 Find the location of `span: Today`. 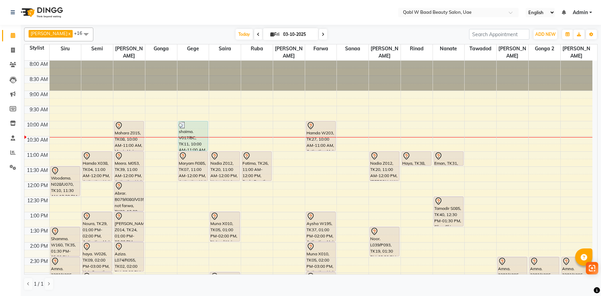

span: Today is located at coordinates (244, 34).